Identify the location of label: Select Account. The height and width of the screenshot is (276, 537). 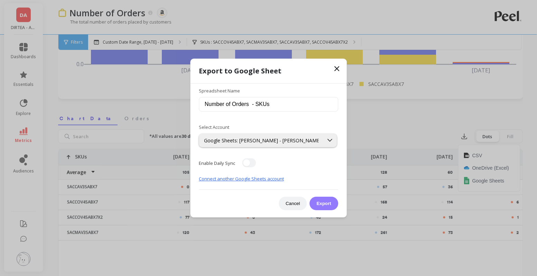
(268, 128).